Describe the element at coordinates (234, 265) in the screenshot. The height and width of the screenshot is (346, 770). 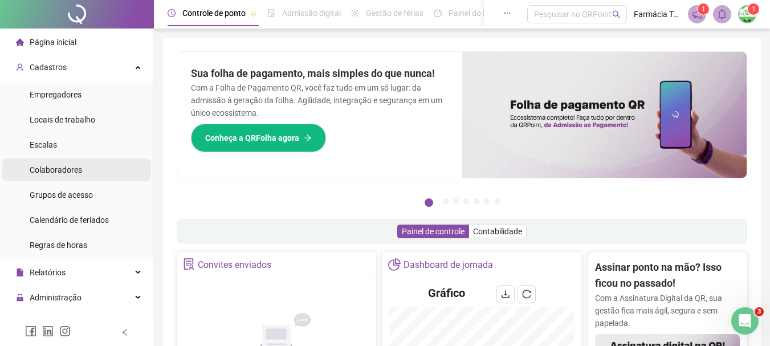
I see `div: Convites enviados` at that location.